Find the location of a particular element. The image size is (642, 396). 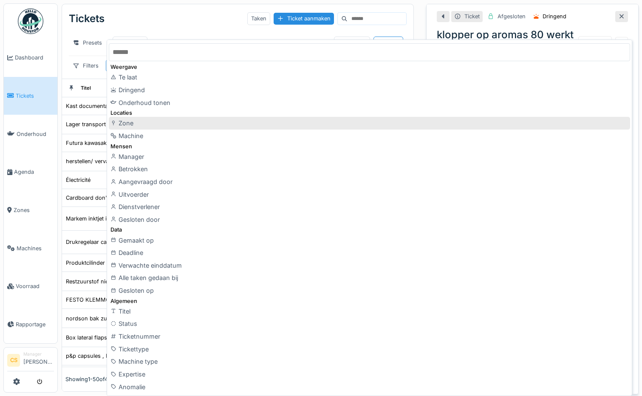

div: Gemaakt op is located at coordinates (369, 241).